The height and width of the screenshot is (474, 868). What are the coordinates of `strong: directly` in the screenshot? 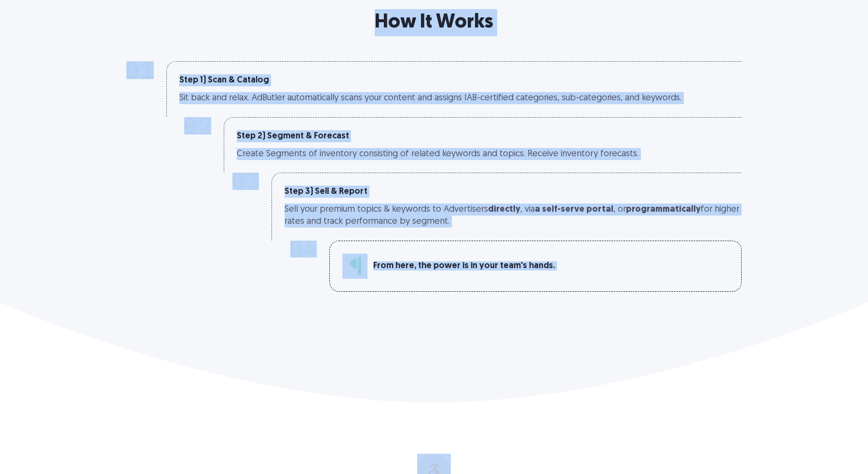 It's located at (504, 210).